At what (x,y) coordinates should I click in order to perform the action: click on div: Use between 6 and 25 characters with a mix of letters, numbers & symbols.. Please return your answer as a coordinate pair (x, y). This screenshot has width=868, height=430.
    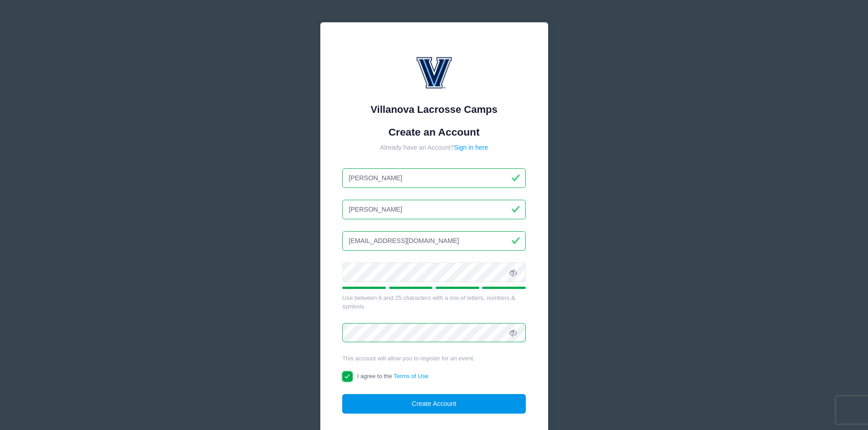
    Looking at the image, I should click on (434, 302).